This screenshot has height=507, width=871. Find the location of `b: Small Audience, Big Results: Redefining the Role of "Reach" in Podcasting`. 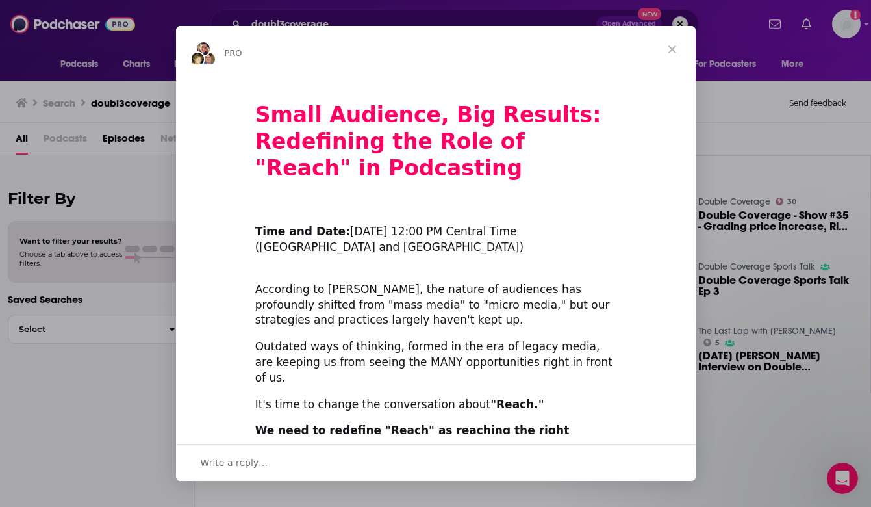

b: Small Audience, Big Results: Redefining the Role of "Reach" in Podcasting is located at coordinates (428, 141).